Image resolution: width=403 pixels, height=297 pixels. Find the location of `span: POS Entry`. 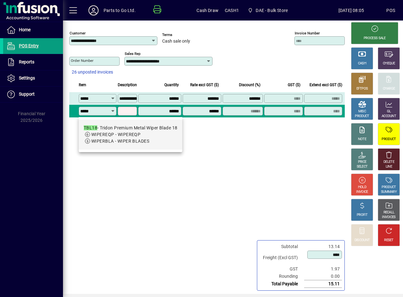

span: POS Entry is located at coordinates (29, 46).